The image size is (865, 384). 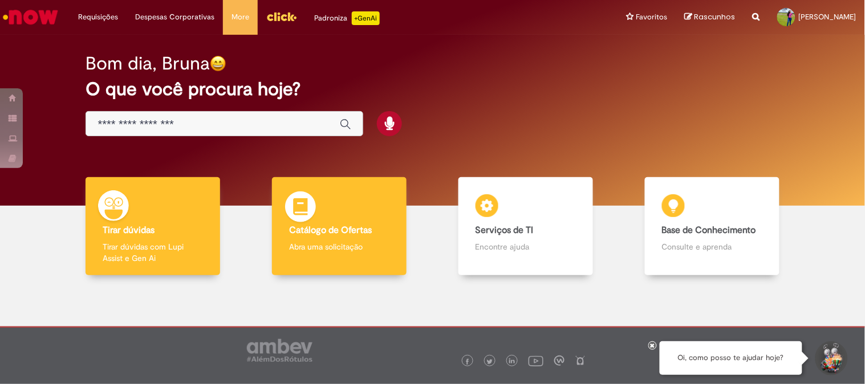 What do you see at coordinates (536, 361) in the screenshot?
I see `img: logo_footer_youtube.png` at bounding box center [536, 361].